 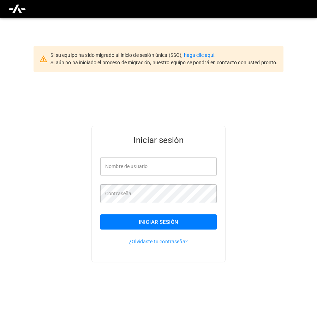 What do you see at coordinates (159, 242) in the screenshot?
I see `font: ¿Olvidaste tu contraseña?` at bounding box center [159, 242].